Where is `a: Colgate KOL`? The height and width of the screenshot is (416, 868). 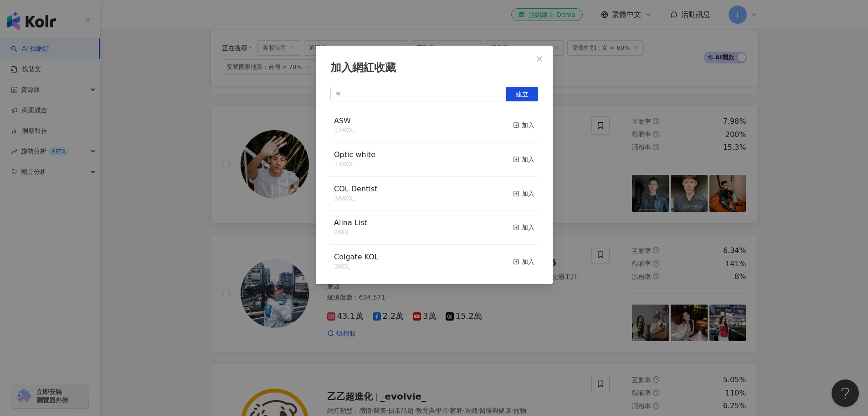 a: Colgate KOL is located at coordinates (357, 257).